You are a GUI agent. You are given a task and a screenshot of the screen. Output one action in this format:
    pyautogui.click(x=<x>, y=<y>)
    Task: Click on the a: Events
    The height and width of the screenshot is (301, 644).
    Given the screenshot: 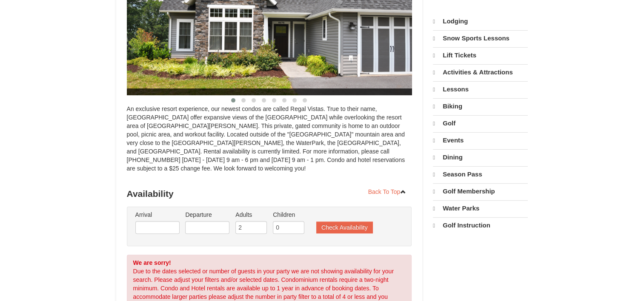 What is the action you would take?
    pyautogui.click(x=480, y=140)
    